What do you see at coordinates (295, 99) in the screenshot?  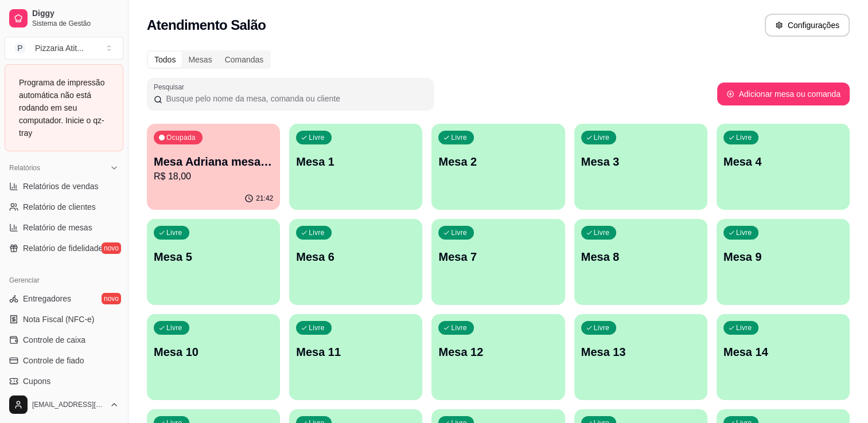 I see `input: Pesquisar` at bounding box center [295, 99].